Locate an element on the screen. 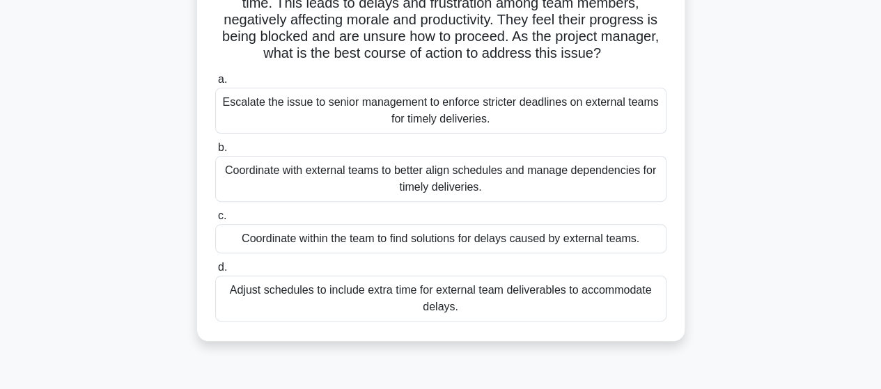 This screenshot has width=881, height=389. span: d. is located at coordinates (222, 267).